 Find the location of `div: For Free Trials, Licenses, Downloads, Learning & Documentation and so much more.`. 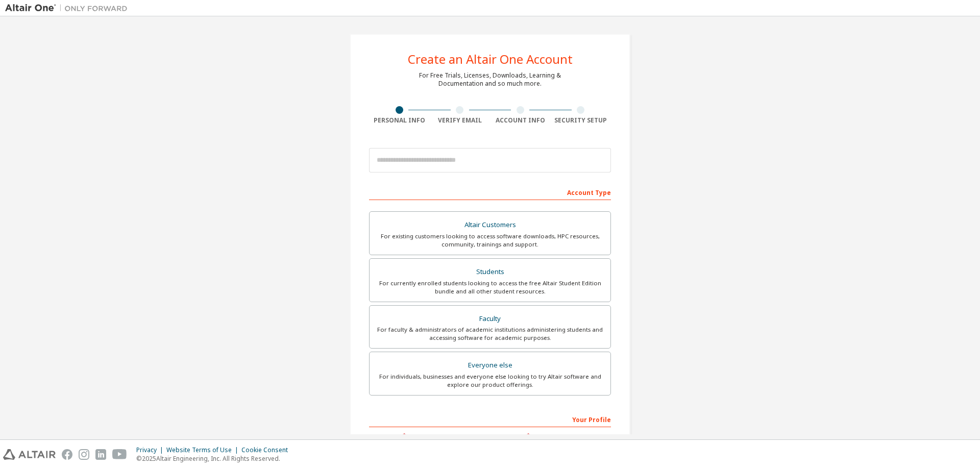

div: For Free Trials, Licenses, Downloads, Learning & Documentation and so much more. is located at coordinates (490, 80).